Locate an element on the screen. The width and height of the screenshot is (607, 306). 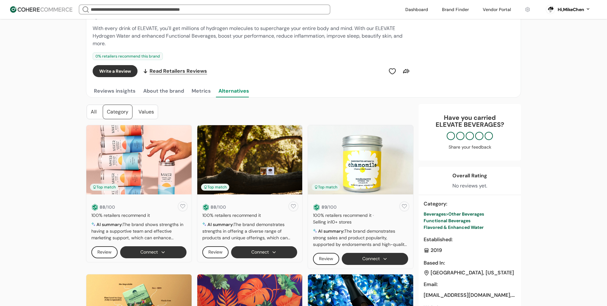
img: Cohere Logo is located at coordinates (41, 9).